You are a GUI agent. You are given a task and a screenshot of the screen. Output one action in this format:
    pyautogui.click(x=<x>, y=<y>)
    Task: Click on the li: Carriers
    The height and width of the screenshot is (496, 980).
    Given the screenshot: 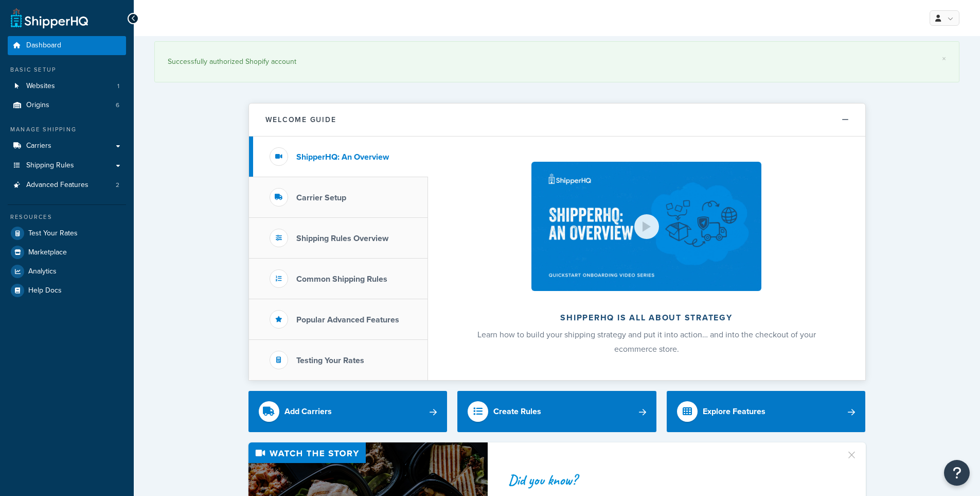 What is the action you would take?
    pyautogui.click(x=67, y=146)
    